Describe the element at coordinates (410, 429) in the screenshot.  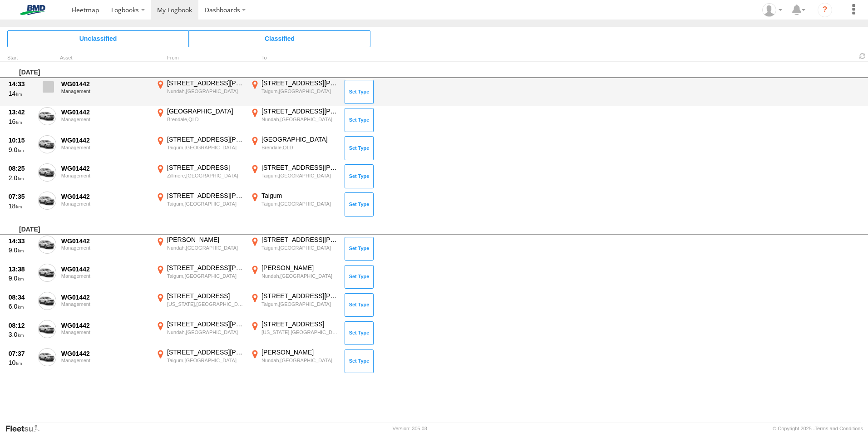
I see `div: Version: 305.03` at that location.